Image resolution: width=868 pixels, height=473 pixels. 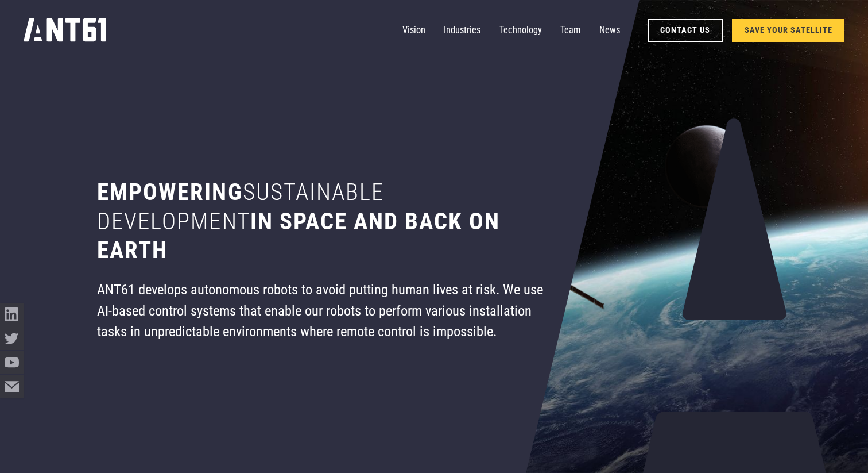 I want to click on div: ANT61 develops autonomous robots to avoid putting human lives at risk. We use AI-based control sy..., so click(x=323, y=311).